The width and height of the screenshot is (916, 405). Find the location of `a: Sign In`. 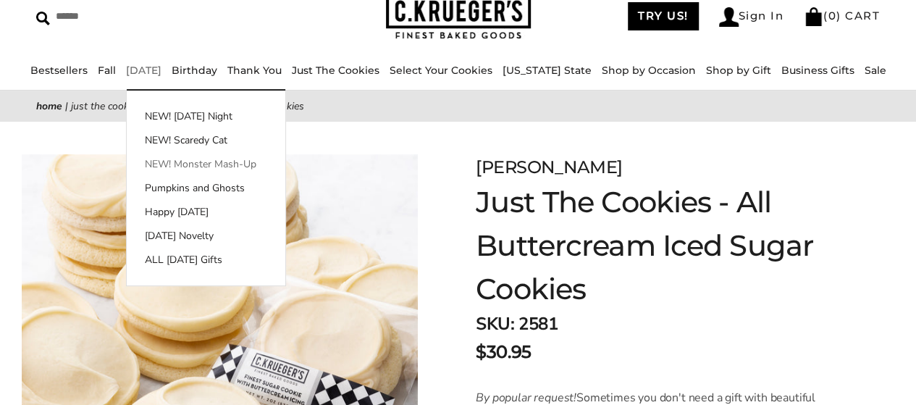

a: Sign In is located at coordinates (752, 17).